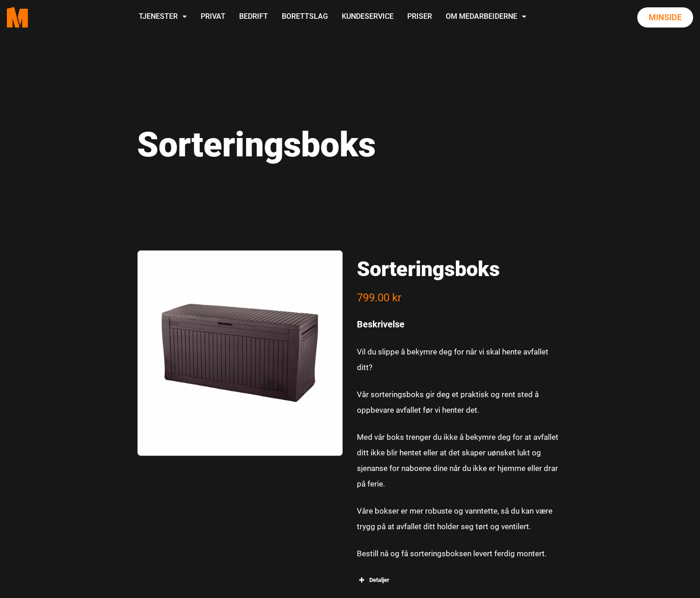 The image size is (700, 598). Describe the element at coordinates (213, 17) in the screenshot. I see `a: Privat` at that location.